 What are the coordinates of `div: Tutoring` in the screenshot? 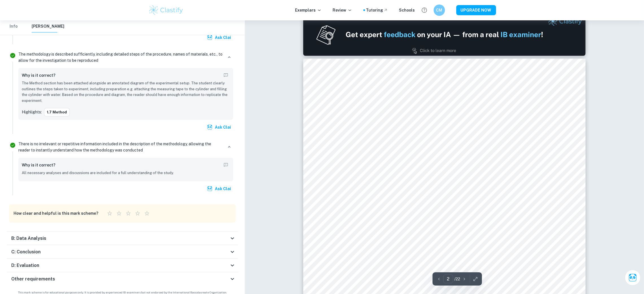 It's located at (377, 10).